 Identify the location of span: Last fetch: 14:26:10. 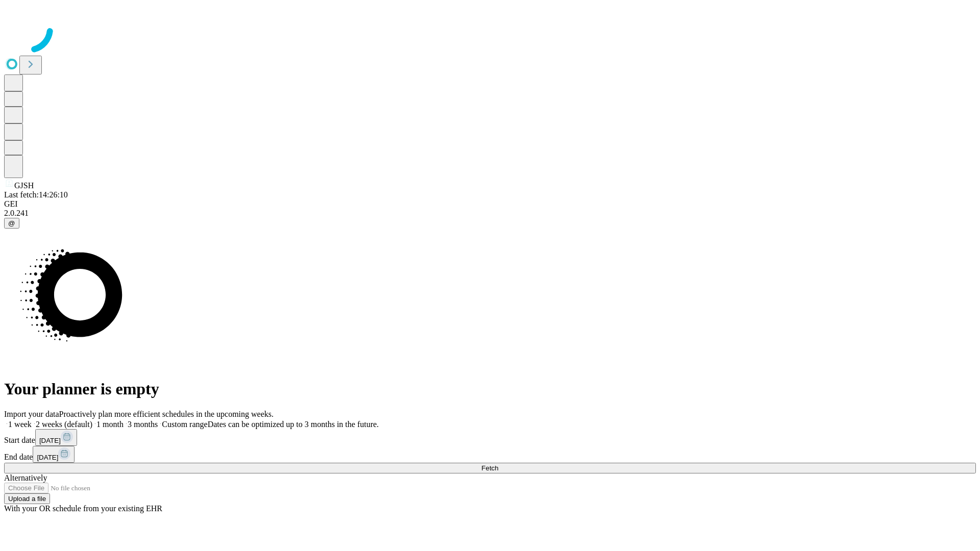
(36, 194).